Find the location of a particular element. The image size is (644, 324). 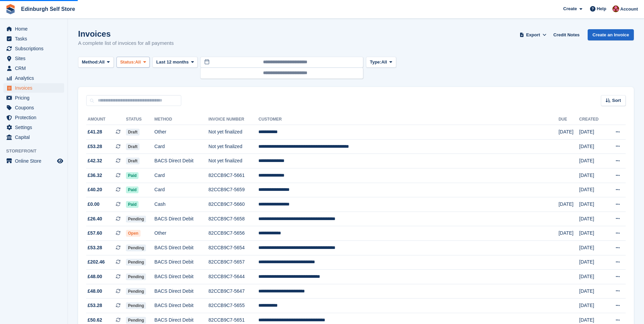

th: Created is located at coordinates (592, 119).